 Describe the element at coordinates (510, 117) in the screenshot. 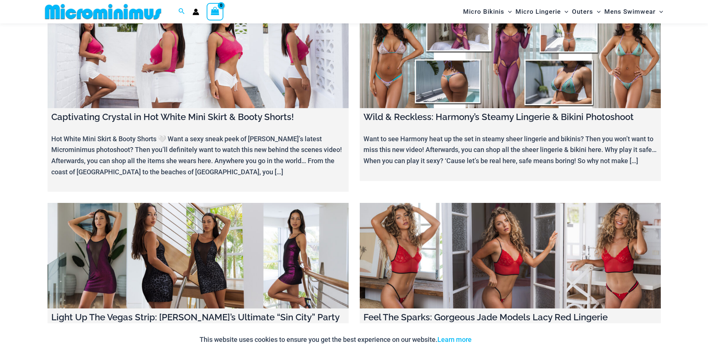

I see `h4: Wild & Reckless: Harmony’s Steamy Lingerie & Bikini Photoshoot` at that location.